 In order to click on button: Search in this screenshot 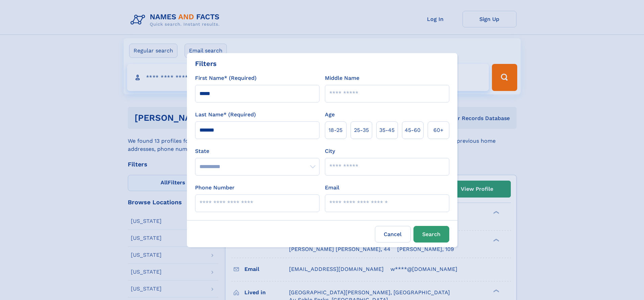, I will do `click(431, 234)`.